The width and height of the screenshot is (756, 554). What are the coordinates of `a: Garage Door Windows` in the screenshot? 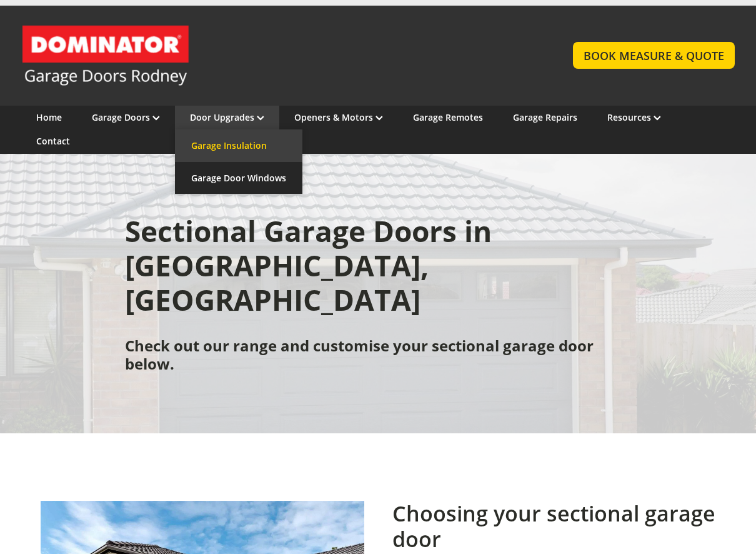 It's located at (239, 178).